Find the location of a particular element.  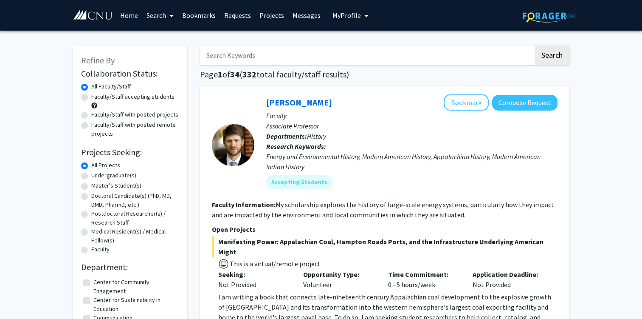

p: Faculty is located at coordinates (412, 116).